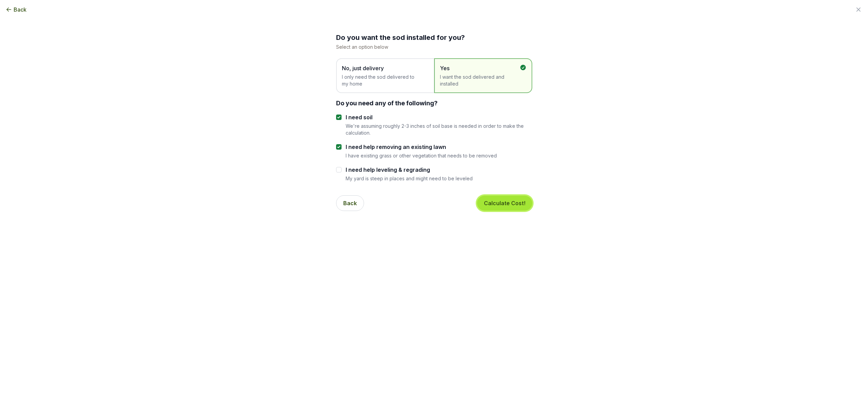 The height and width of the screenshot is (409, 868). I want to click on label: I need help removing an existing lawn, so click(421, 147).